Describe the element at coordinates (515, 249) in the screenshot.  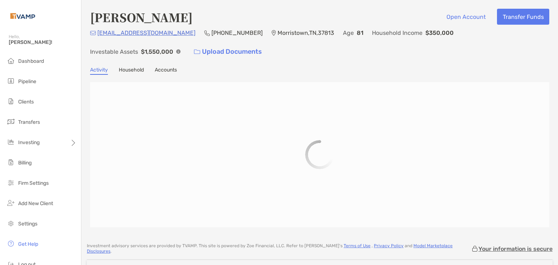
I see `p: Your information is secure` at that location.